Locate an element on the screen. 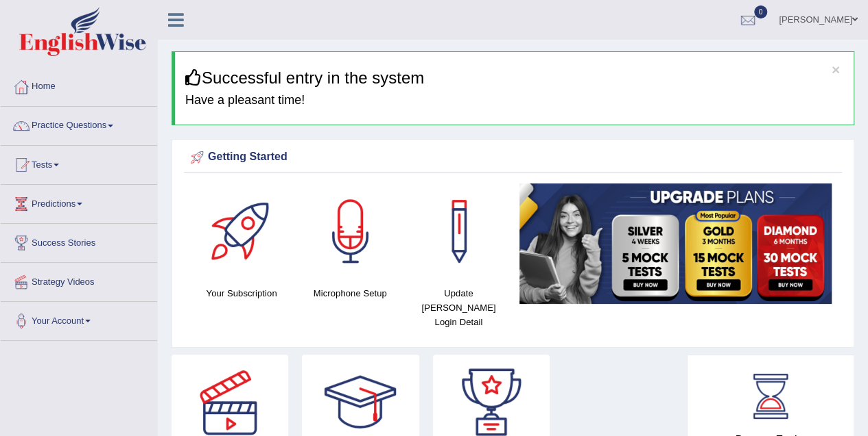 The width and height of the screenshot is (868, 436). img: small5.jpg is located at coordinates (675, 244).